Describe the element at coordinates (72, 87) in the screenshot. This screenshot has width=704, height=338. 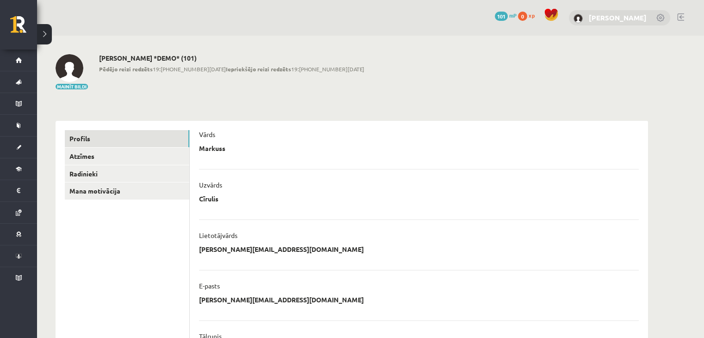
I see `button: Mainīt bildi` at that location.